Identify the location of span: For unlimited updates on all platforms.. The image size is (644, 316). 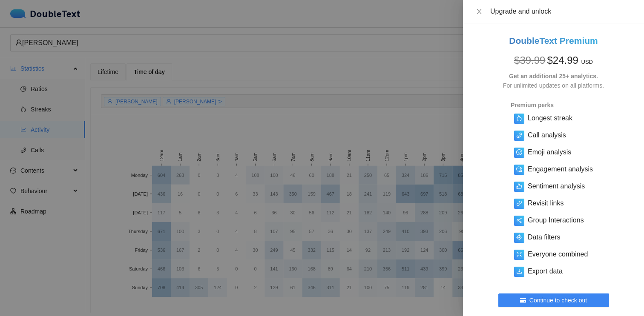
(553, 85).